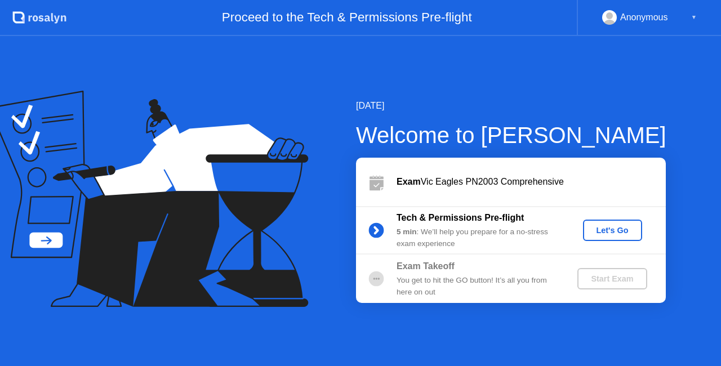 Image resolution: width=721 pixels, height=366 pixels. Describe the element at coordinates (407, 232) in the screenshot. I see `b: 5 min` at that location.